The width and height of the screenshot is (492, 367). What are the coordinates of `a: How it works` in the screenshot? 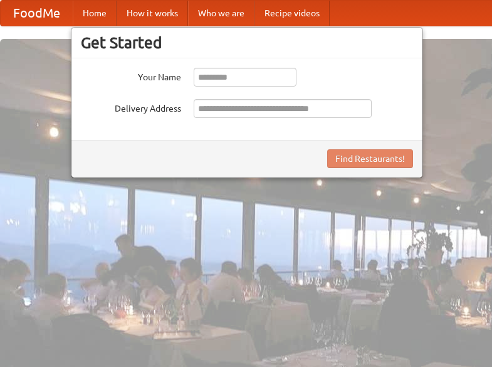 It's located at (152, 13).